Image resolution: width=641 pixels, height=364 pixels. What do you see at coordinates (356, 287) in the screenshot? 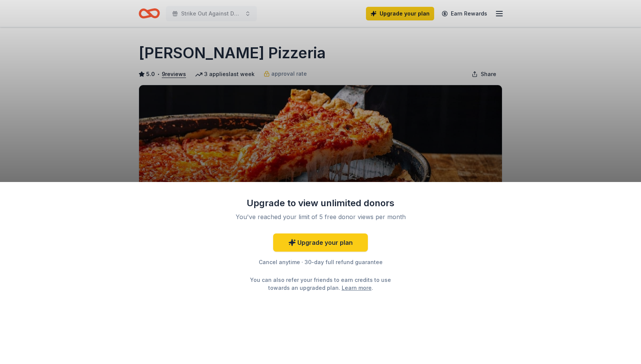
I see `a: Learn more` at bounding box center [356, 287].